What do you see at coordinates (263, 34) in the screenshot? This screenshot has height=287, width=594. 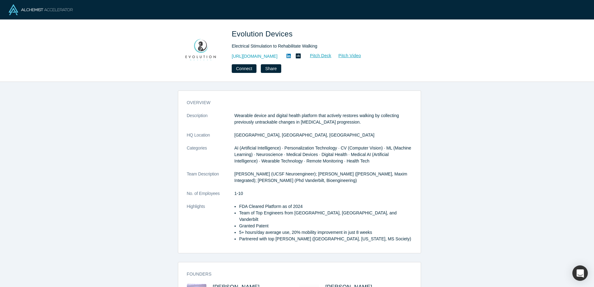 I see `span: Evolution Devices` at bounding box center [263, 34].